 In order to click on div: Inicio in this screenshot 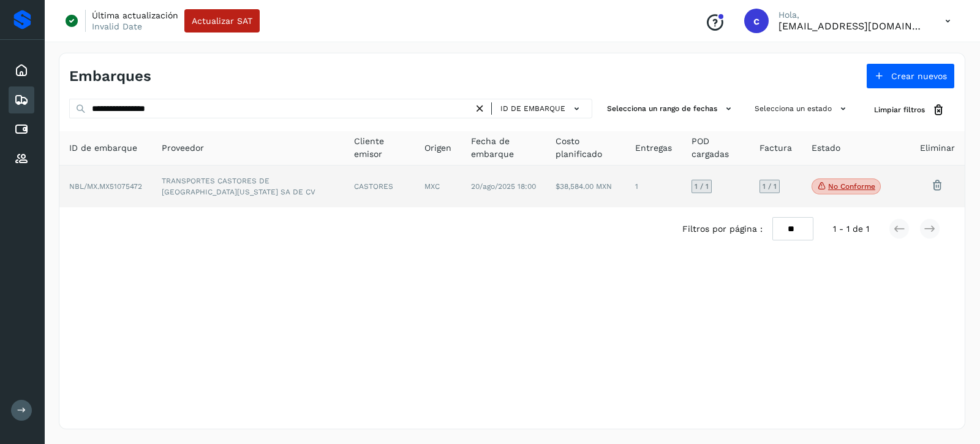, I will do `click(22, 70)`.